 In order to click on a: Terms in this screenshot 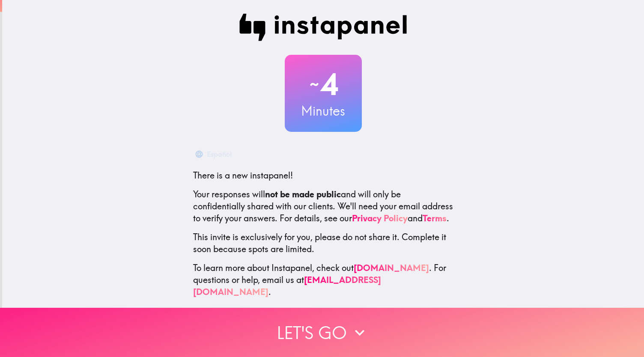, I will do `click(435, 218)`.